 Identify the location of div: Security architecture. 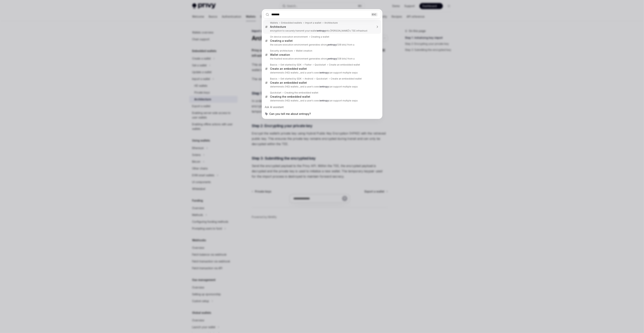
(282, 51).